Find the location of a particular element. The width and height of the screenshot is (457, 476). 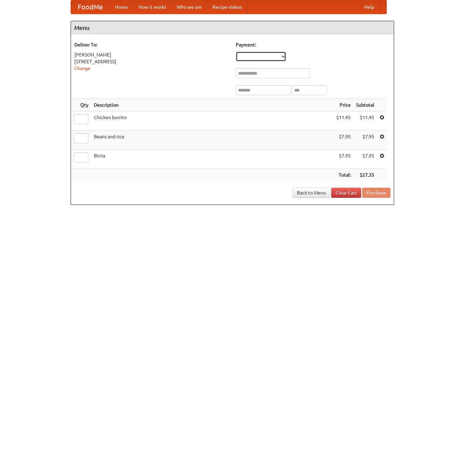

a: Clear Cart is located at coordinates (346, 193).